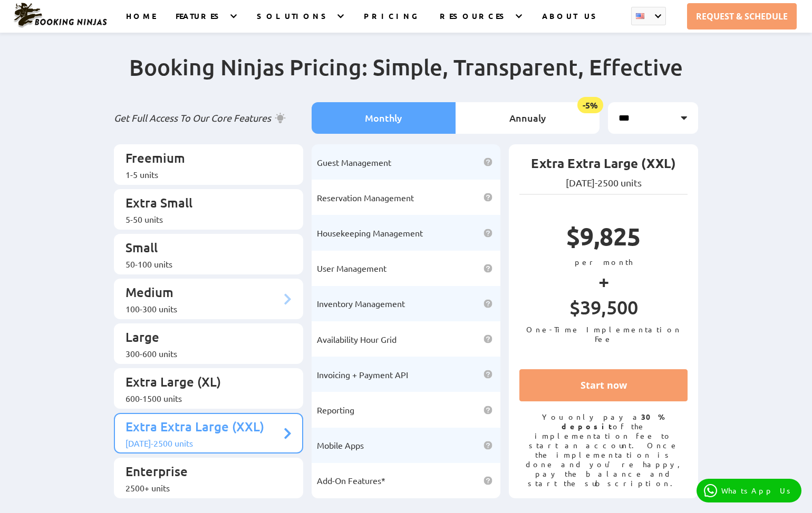  What do you see at coordinates (203, 488) in the screenshot?
I see `div: 2500+ units` at bounding box center [203, 488].